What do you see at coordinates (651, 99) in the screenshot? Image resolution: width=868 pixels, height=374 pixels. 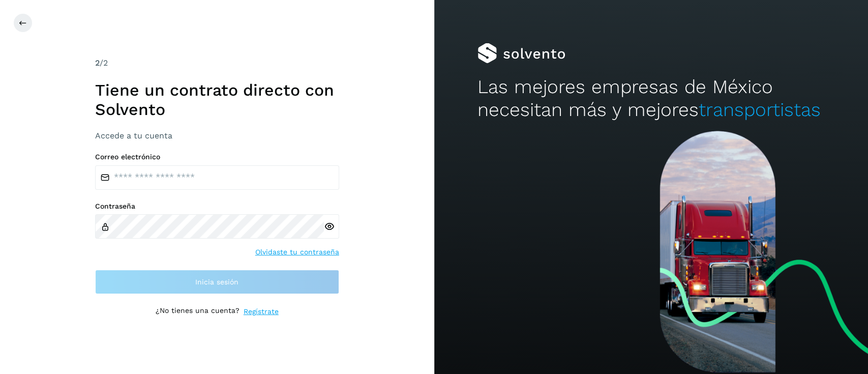 I see `h2: Las mejores empresas de México necesitan más y mejores` at bounding box center [651, 99].